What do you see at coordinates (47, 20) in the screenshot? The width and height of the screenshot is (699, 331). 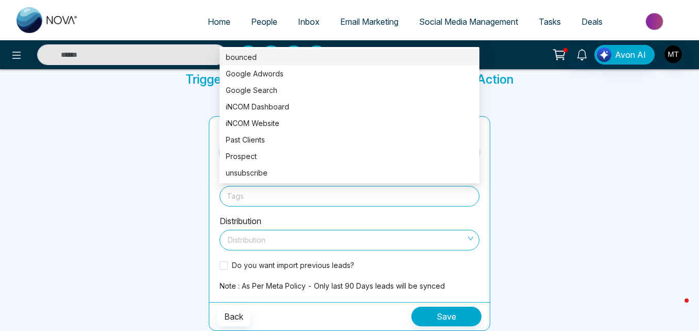 I see `img: Nova CRM Logo` at bounding box center [47, 20].